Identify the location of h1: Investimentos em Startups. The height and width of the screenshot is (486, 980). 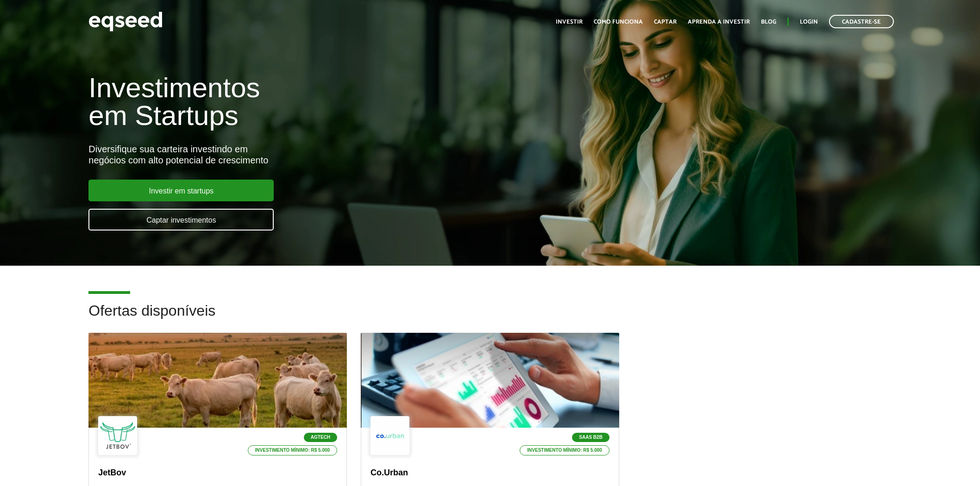
(327, 102).